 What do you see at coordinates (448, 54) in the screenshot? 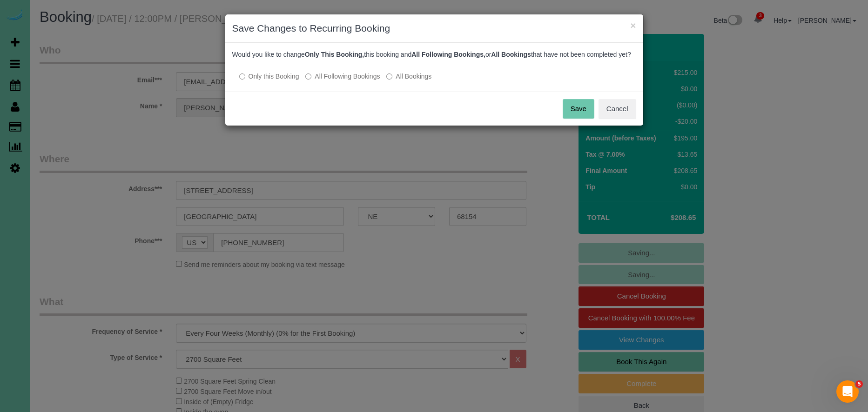
I see `b: All Following Bookings,` at bounding box center [448, 54].